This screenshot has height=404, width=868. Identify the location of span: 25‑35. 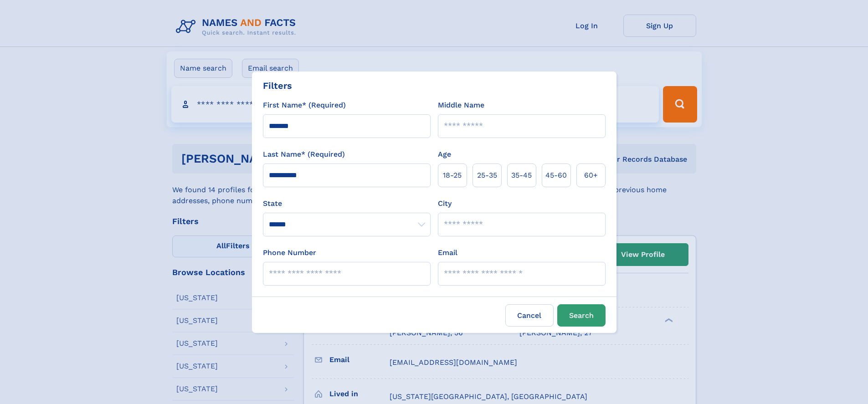
(487, 175).